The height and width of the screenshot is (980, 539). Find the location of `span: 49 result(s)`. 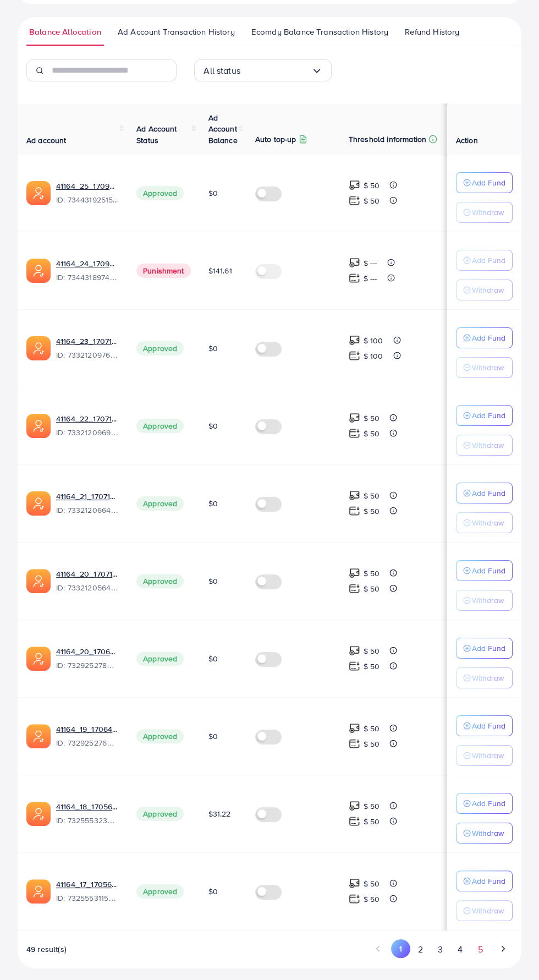

span: 49 result(s) is located at coordinates (46, 949).